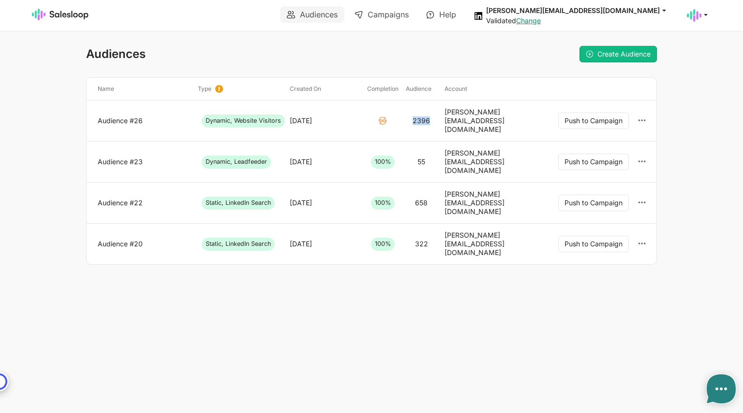 The image size is (743, 413). Describe the element at coordinates (312, 15) in the screenshot. I see `a: Audiences` at that location.